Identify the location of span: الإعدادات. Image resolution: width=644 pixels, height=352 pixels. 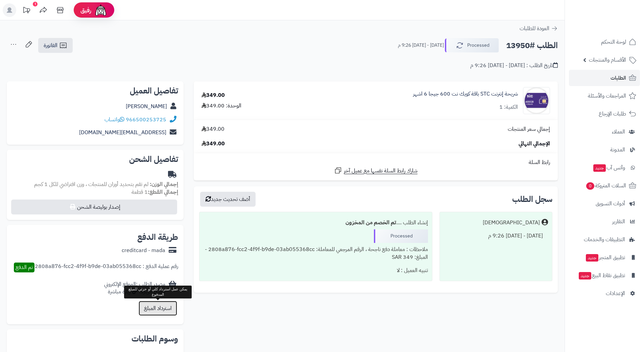
(616, 293).